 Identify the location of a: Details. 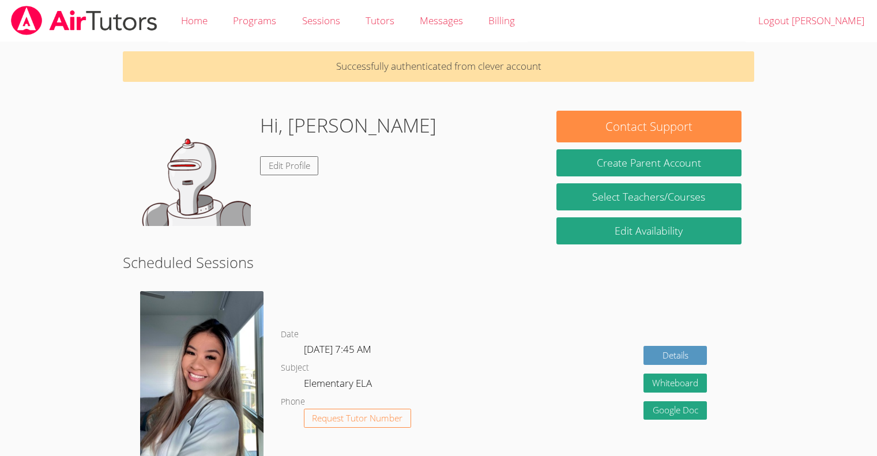
(675, 355).